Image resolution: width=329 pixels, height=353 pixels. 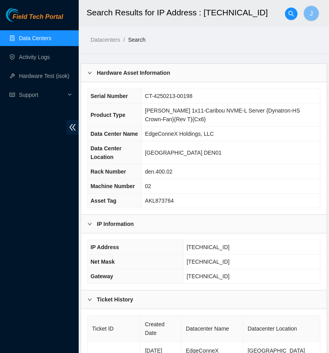 What do you see at coordinates (291, 14) in the screenshot?
I see `button: search` at bounding box center [291, 14].